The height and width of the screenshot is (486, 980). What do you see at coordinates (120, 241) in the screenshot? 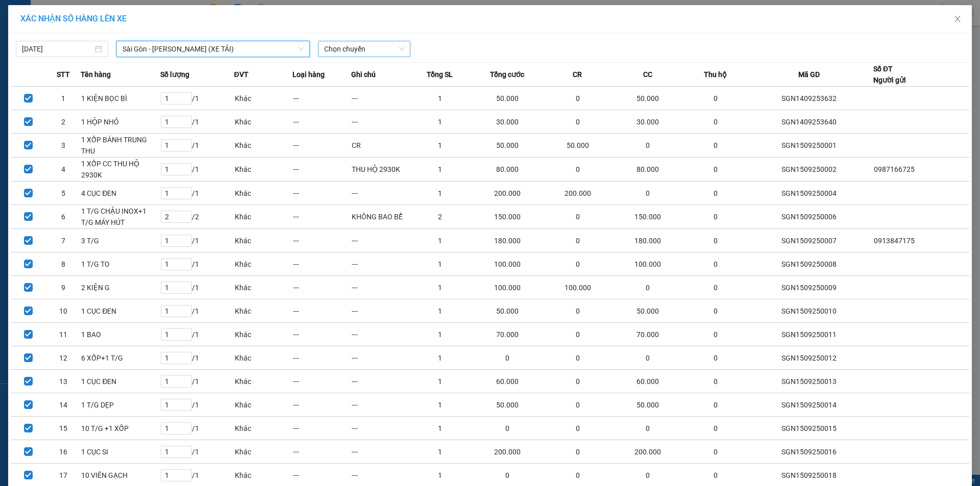
I see `td: 3 T/G` at bounding box center [120, 241].